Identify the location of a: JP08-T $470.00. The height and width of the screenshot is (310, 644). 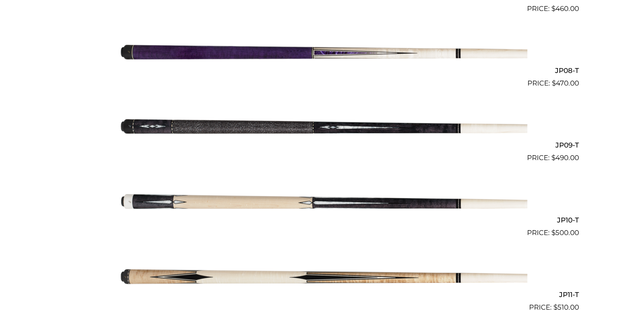
(322, 53).